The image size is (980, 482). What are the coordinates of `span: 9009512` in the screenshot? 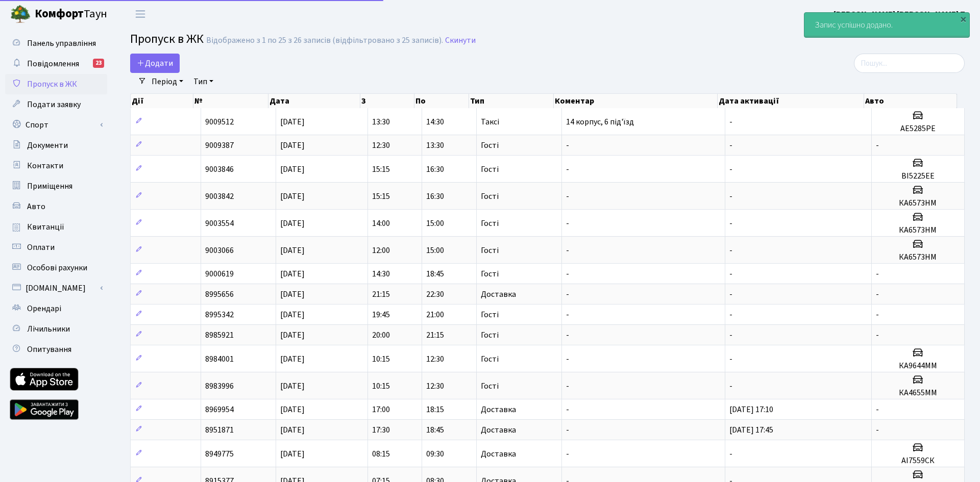 It's located at (219, 122).